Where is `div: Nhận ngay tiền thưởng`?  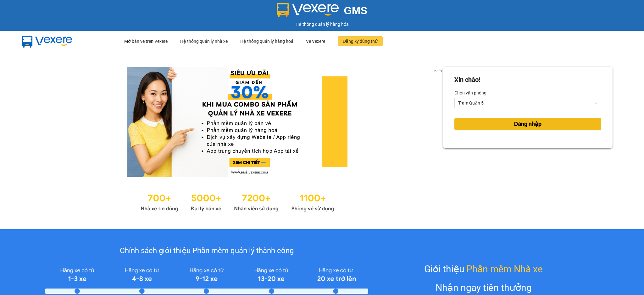
div: Nhận ngay tiền thưởng is located at coordinates (483, 287).